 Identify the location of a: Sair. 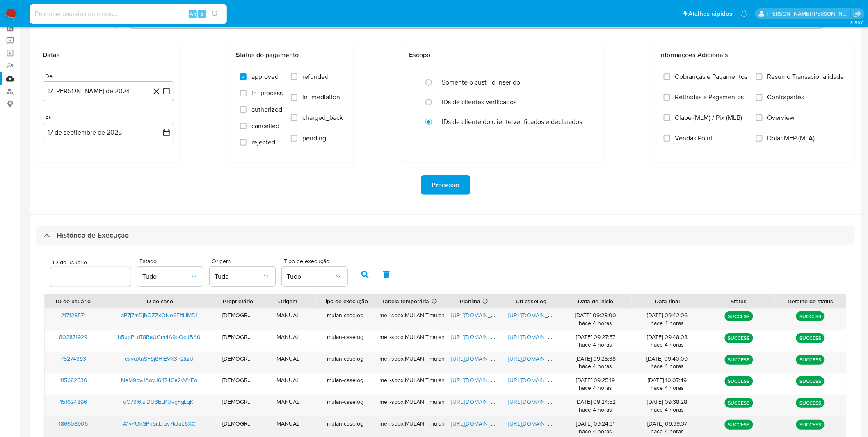
(857, 14).